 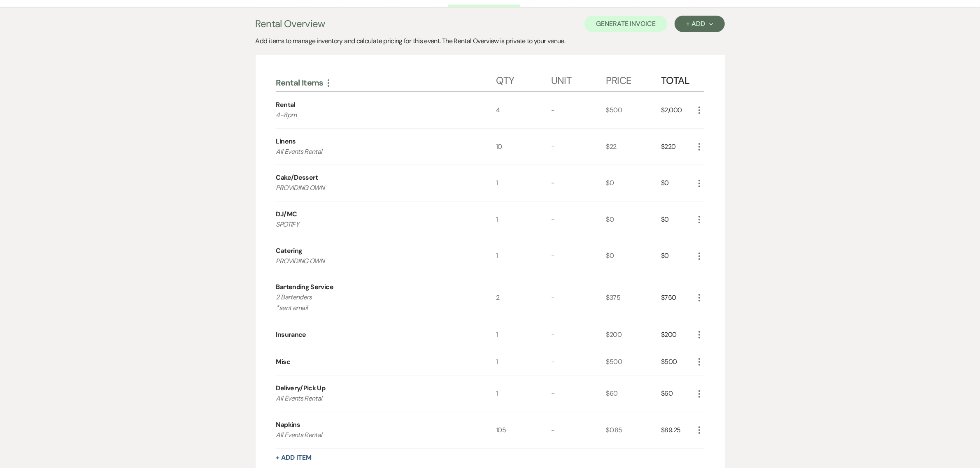 What do you see at coordinates (289, 251) in the screenshot?
I see `div: Catering` at bounding box center [289, 251].